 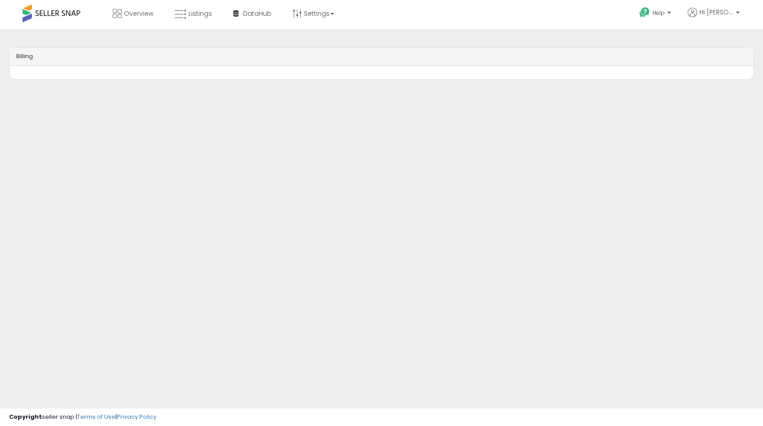 What do you see at coordinates (381, 57) in the screenshot?
I see `div: Billing` at bounding box center [381, 57].